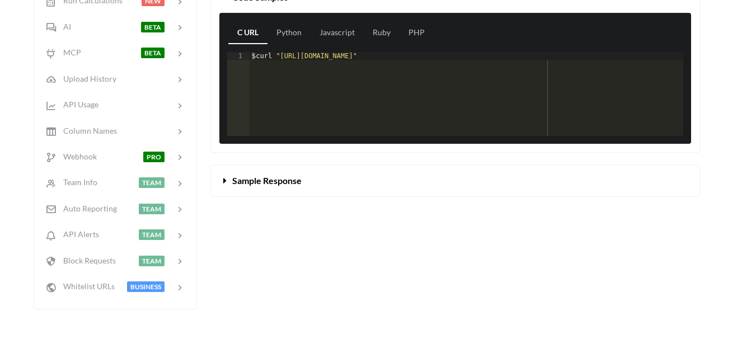 This screenshot has width=756, height=339. I want to click on a: Ruby, so click(381, 33).